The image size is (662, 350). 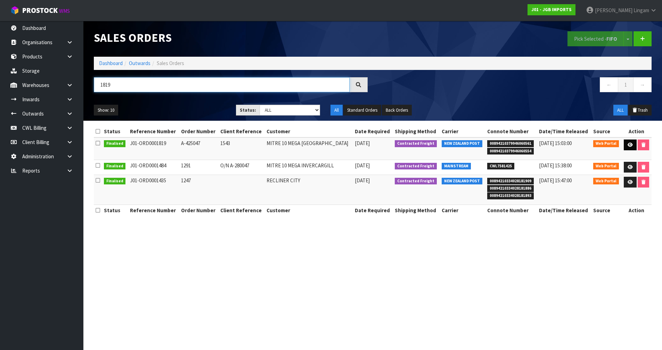 What do you see at coordinates (501, 166) in the screenshot?
I see `span: CWL7581425` at bounding box center [501, 166].